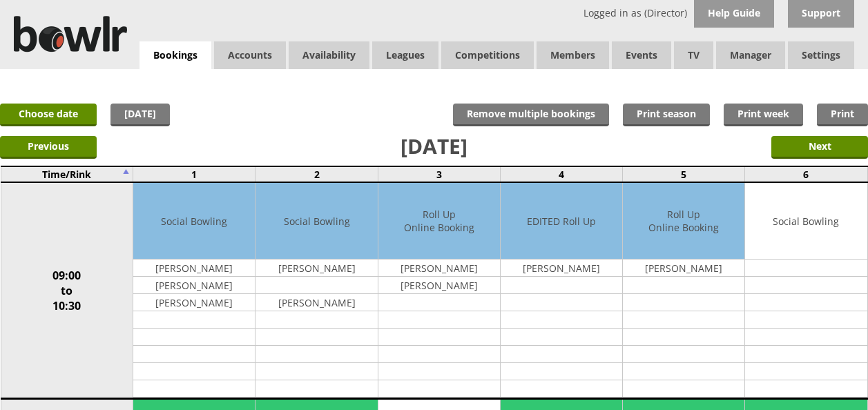  What do you see at coordinates (438, 174) in the screenshot?
I see `td: 3` at bounding box center [438, 174].